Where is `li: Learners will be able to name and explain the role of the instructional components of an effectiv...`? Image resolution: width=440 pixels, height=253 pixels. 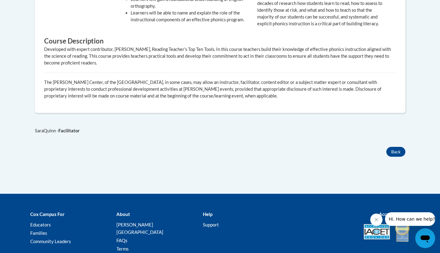 li: Learners will be able to name and explain the role of the instructional components of an effectiv... is located at coordinates (189, 16).